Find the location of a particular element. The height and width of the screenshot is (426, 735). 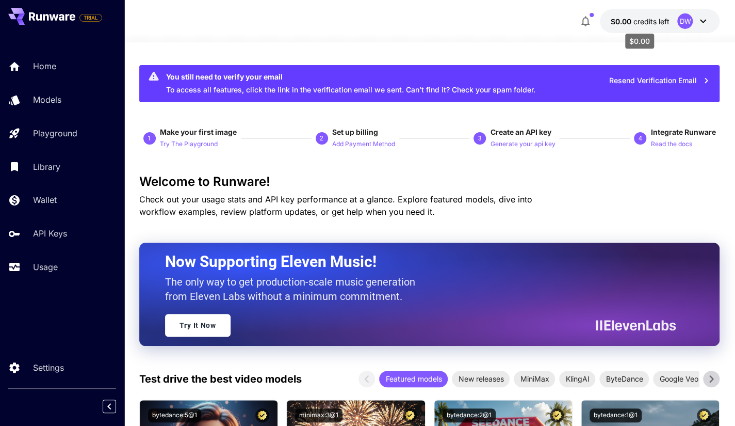

div: MiniMax is located at coordinates (535, 379).